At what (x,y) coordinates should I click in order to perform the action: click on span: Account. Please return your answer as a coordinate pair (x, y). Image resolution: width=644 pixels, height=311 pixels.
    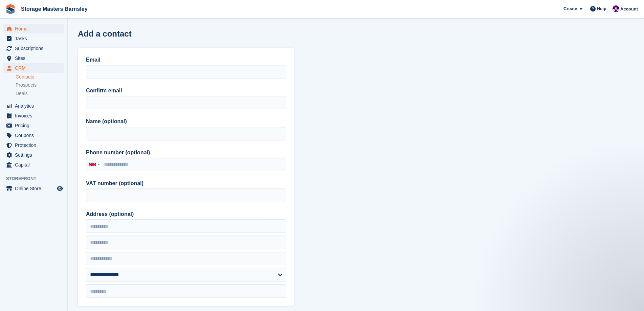
    Looking at the image, I should click on (629, 9).